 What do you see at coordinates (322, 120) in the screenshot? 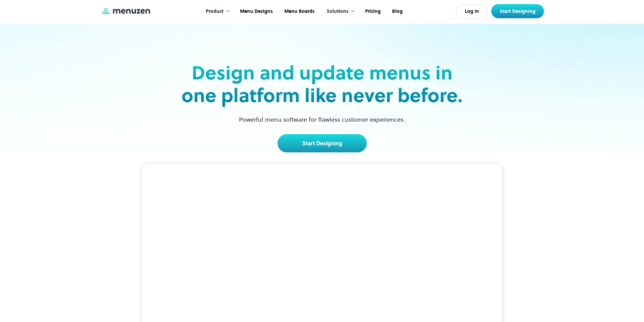
I see `p: Powerful menu software for flawless customer experiences.` at bounding box center [322, 120].